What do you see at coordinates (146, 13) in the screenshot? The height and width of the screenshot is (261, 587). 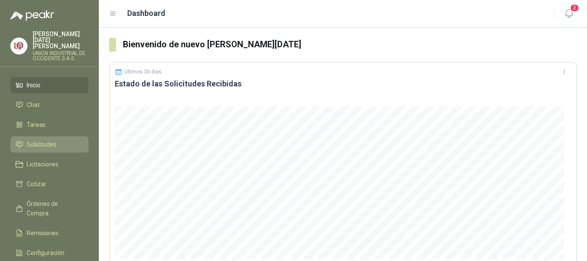 I see `h1: Dashboard` at bounding box center [146, 13].